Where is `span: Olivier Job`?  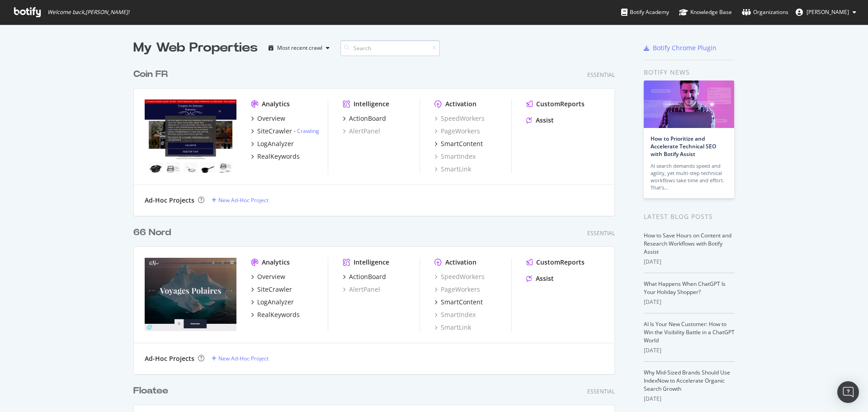
span: Olivier Job is located at coordinates (828, 12).